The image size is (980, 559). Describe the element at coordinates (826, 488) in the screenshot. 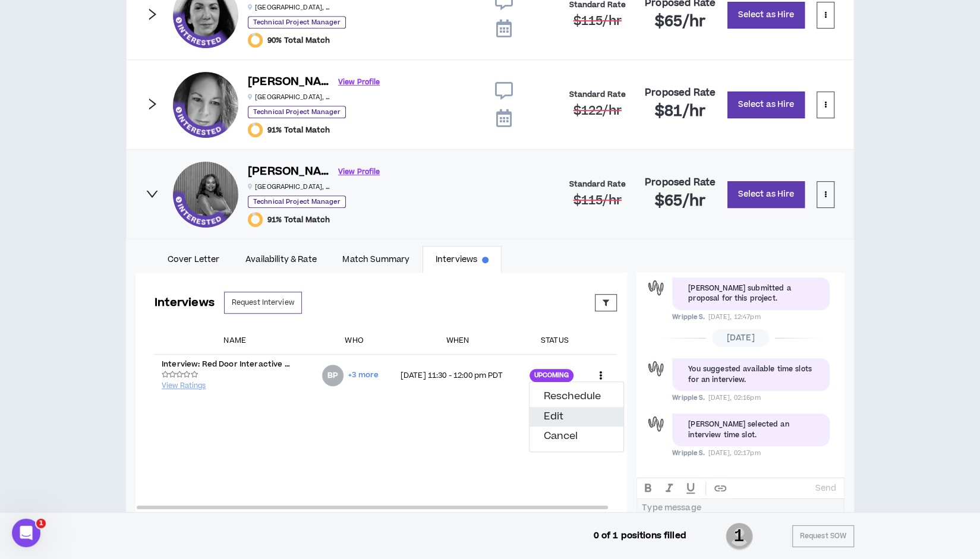

I see `p: Send` at that location.